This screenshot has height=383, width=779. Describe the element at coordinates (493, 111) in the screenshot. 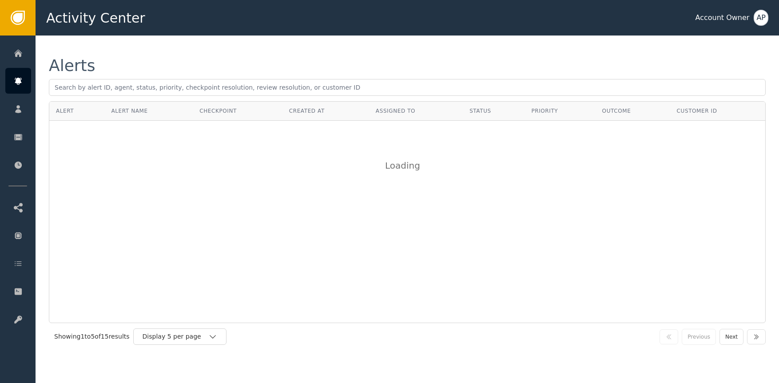

I see `div: Status` at that location.